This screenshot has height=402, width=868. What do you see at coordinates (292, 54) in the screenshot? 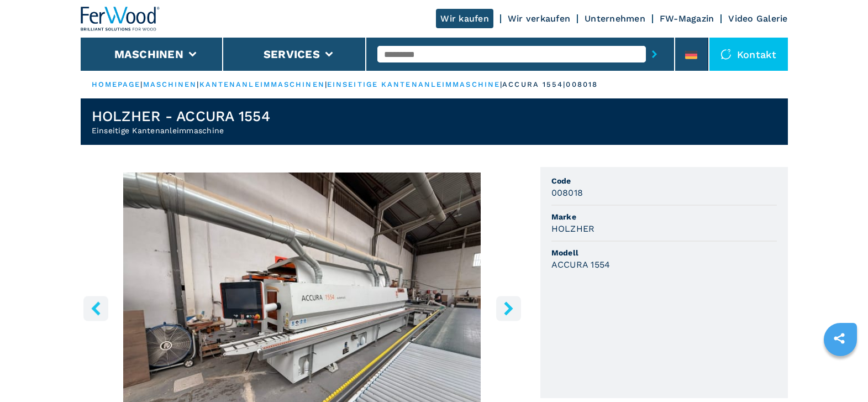
I see `button: Services` at bounding box center [292, 54].